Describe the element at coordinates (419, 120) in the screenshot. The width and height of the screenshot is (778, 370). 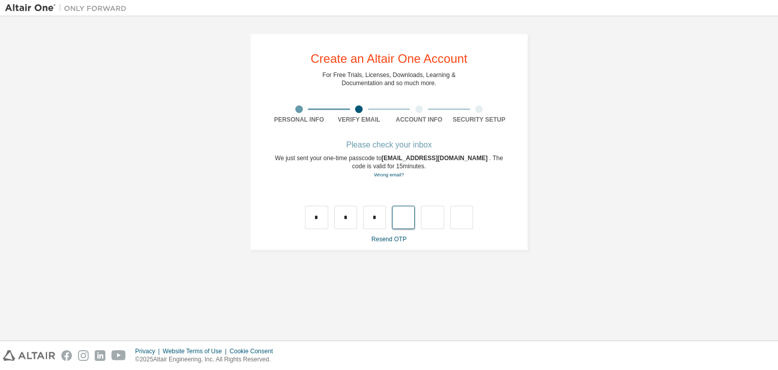
I see `div: Account Info` at that location.